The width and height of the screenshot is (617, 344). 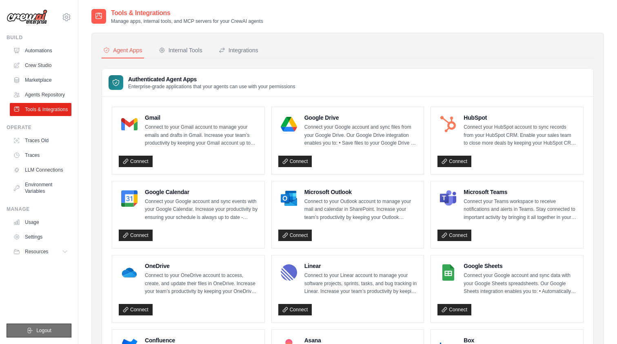 I want to click on div: Operate, so click(x=39, y=127).